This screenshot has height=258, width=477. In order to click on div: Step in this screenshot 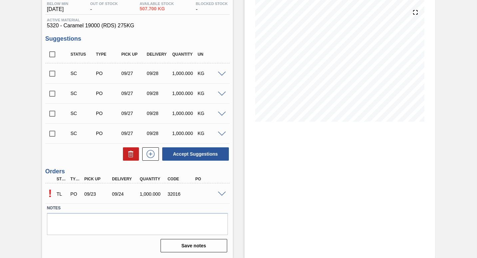, I will do `click(62, 179)`.